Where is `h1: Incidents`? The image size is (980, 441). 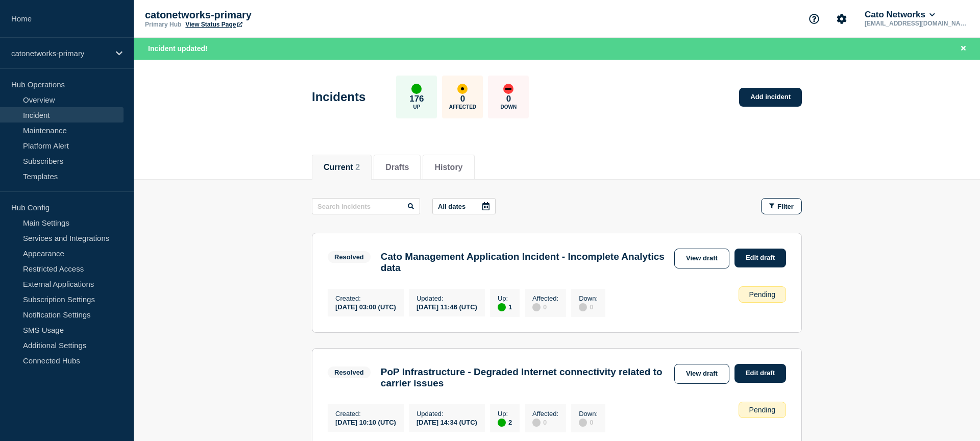
h1: Incidents is located at coordinates (338, 97).